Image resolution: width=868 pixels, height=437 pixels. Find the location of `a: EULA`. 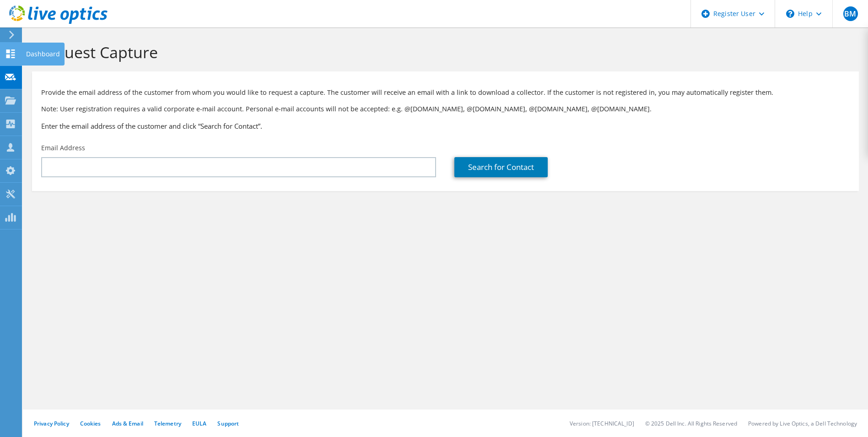

a: EULA is located at coordinates (199, 423).